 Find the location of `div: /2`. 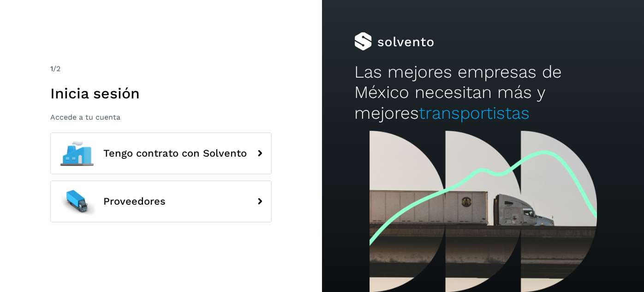

div: /2 is located at coordinates (161, 69).